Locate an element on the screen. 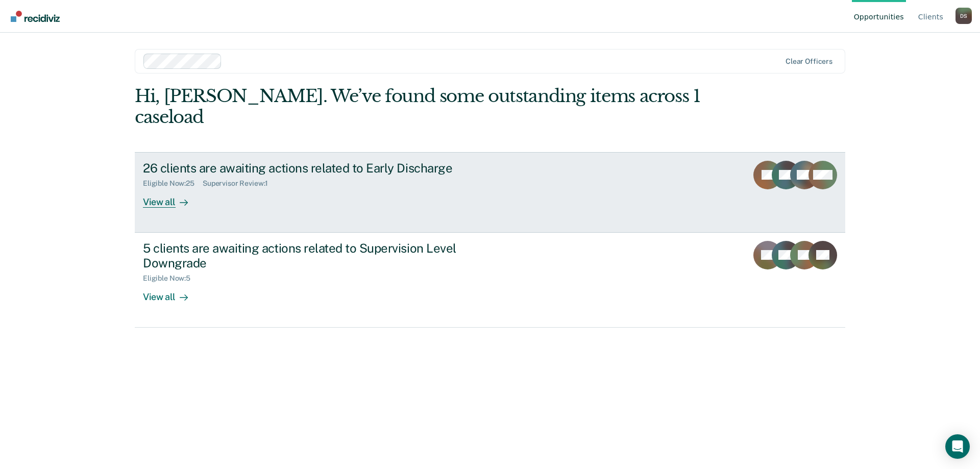 The height and width of the screenshot is (469, 980). div: 5 clients are awaiting actions related to Supervision Level Downgrade is located at coordinates (322, 256).